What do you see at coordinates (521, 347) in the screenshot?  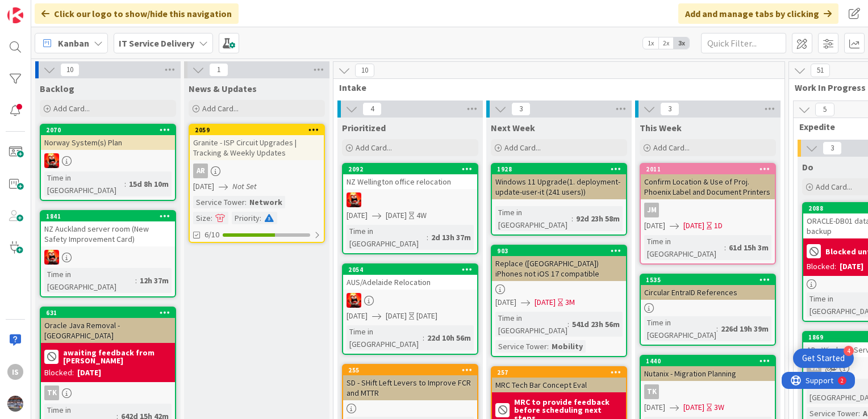 I see `div: Service Tower` at bounding box center [521, 347].